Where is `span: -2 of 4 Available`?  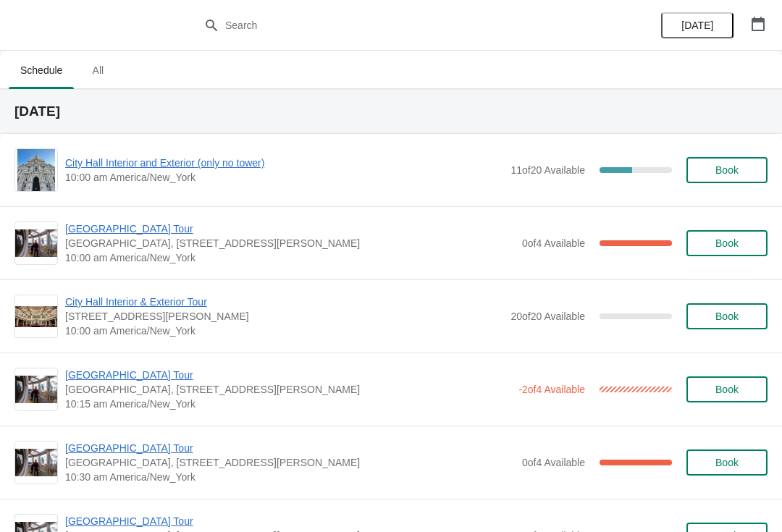
span: -2 of 4 Available is located at coordinates (552, 389).